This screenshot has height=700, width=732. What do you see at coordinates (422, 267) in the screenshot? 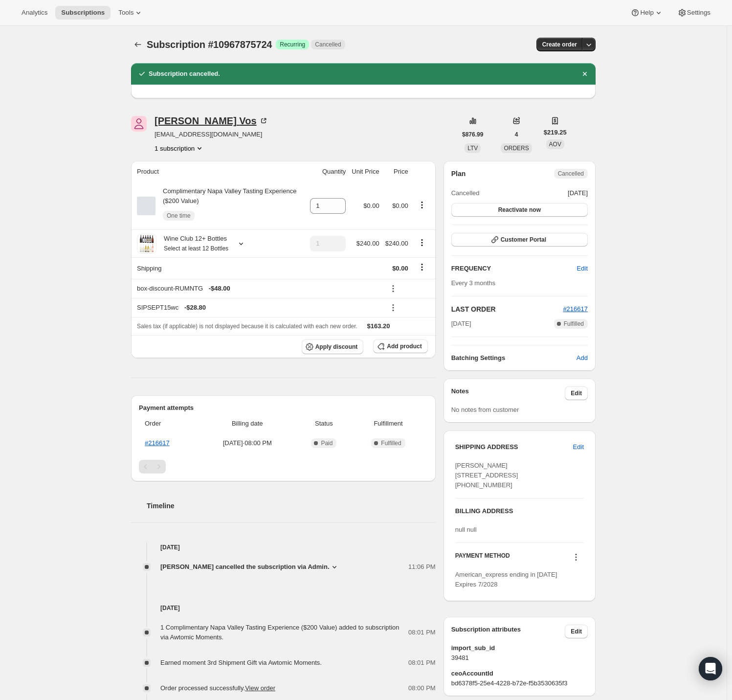
I see `button: Shipping actions` at bounding box center [422, 267].